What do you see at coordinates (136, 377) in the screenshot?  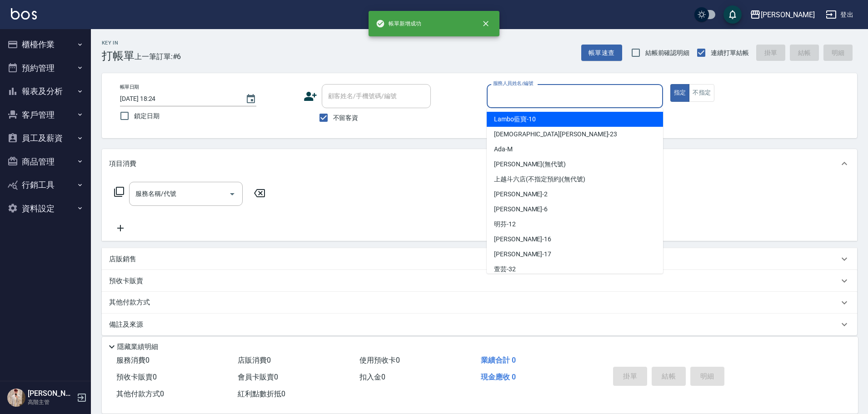 I see `span: 預收卡販賣 0` at bounding box center [136, 377].